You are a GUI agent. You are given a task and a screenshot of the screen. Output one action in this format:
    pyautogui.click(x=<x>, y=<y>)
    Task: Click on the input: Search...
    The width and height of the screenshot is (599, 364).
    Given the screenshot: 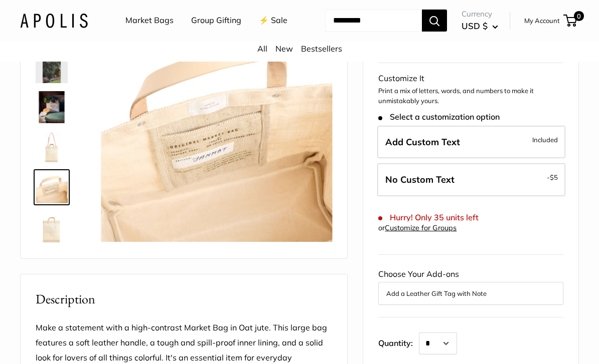 What is the action you would take?
    pyautogui.click(x=373, y=21)
    